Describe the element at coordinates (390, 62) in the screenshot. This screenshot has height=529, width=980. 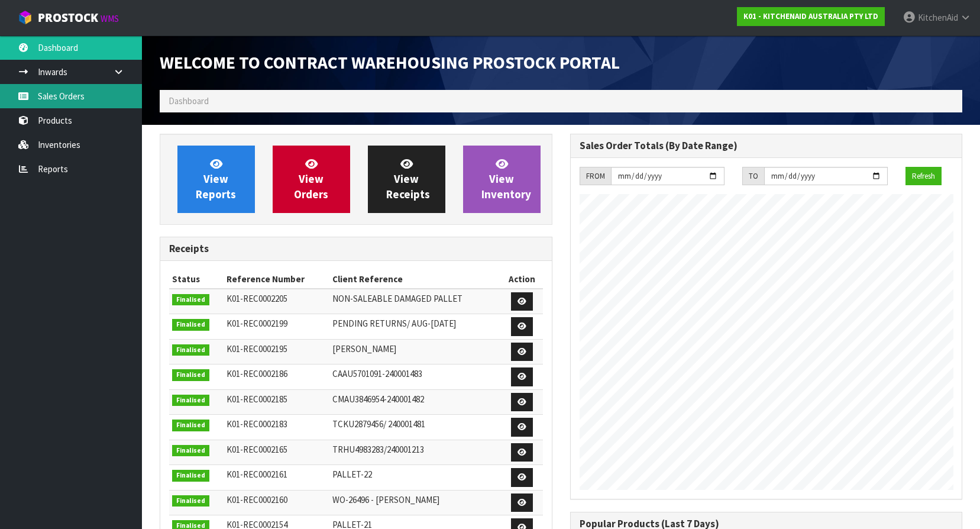
I see `span: Welcome to Contract Warehousing ProStock Portal` at that location.